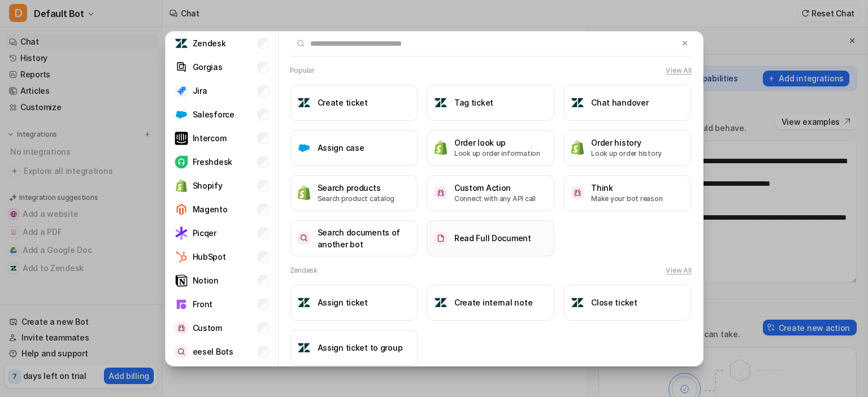  I want to click on button: Create internal noteCreate internal note, so click(491, 302).